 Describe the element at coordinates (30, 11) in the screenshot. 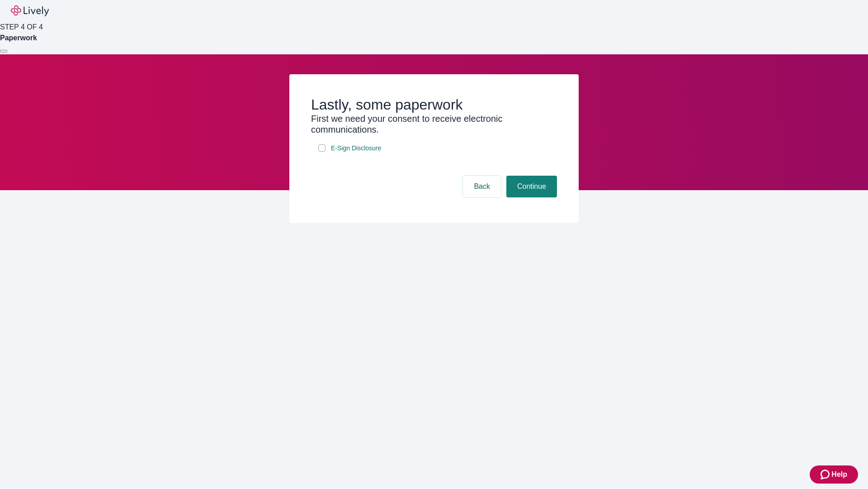

I see `img: Lively` at that location.